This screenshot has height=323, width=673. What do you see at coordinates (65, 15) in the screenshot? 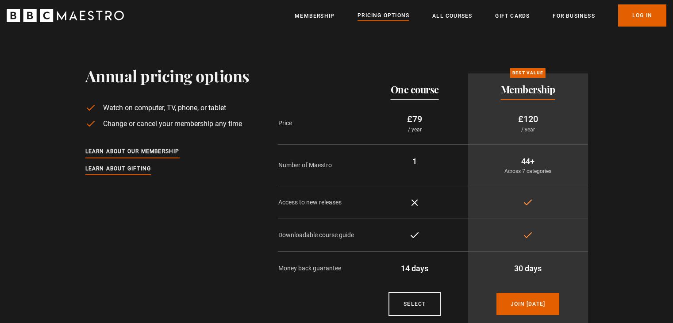
I see `a: BBC Maestro` at bounding box center [65, 15].